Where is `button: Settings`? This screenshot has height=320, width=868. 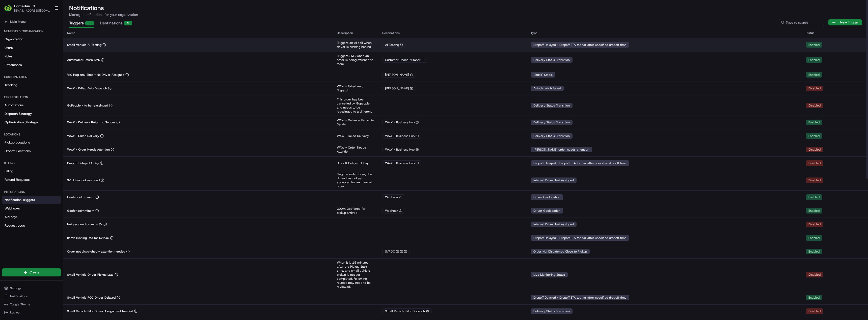
button: Settings is located at coordinates (32, 288).